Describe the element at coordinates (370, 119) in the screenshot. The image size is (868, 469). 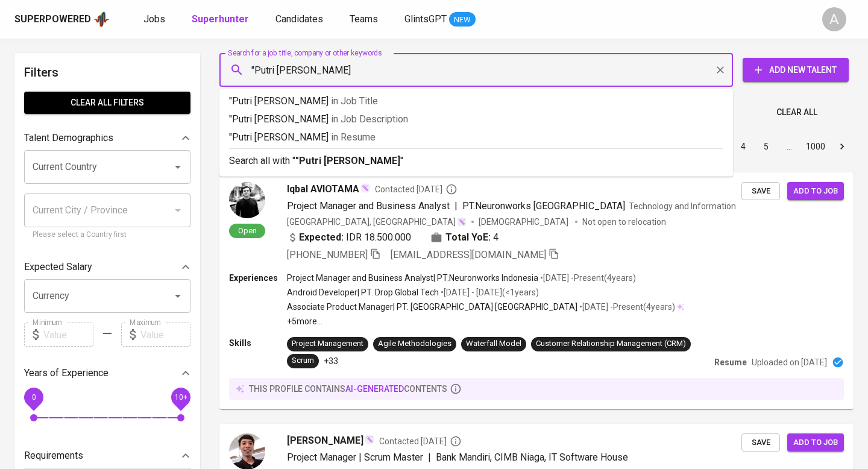
I see `span: in Job Description` at that location.